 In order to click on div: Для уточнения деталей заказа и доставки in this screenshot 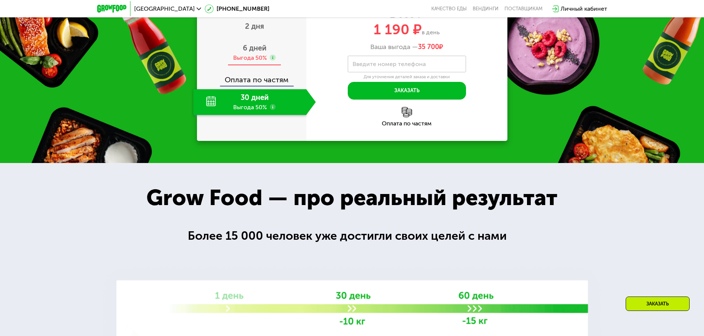, I will do `click(407, 77)`.